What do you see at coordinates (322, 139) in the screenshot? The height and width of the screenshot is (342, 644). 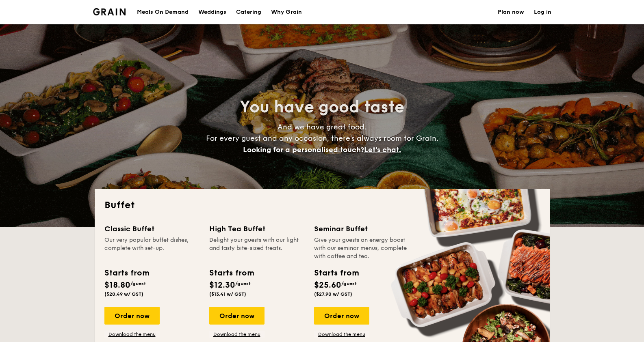 I see `span: And we have great food. For every guest and any occasion, there’s always room for Grain.` at bounding box center [322, 139].